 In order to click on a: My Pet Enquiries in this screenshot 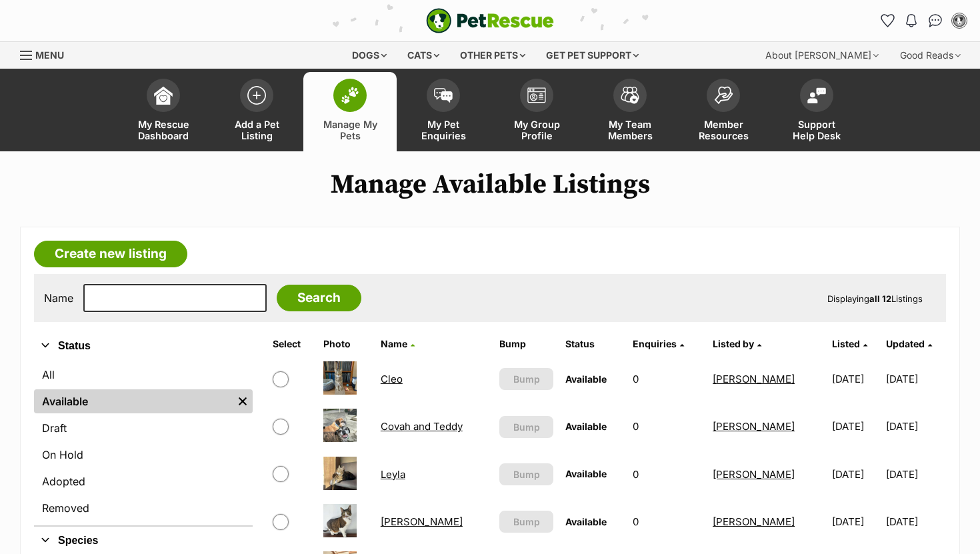, I will do `click(444, 112)`.